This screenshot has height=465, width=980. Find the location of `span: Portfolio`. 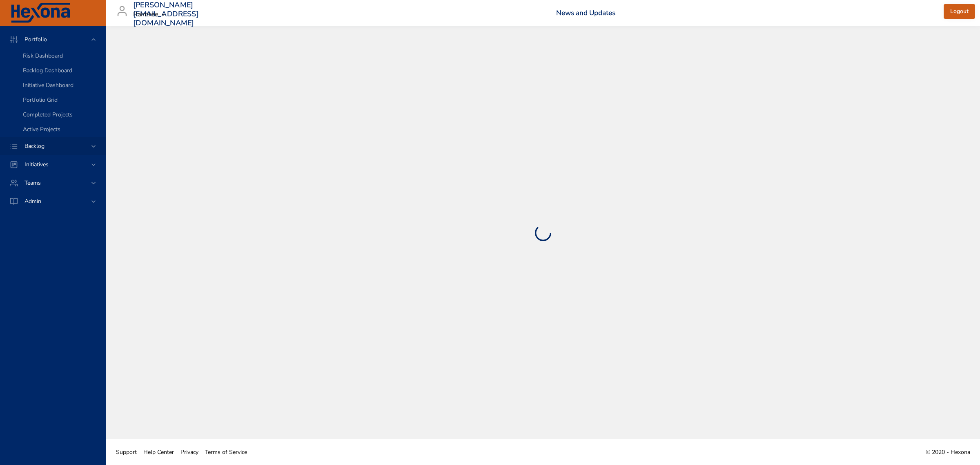

span: Portfolio is located at coordinates (36, 40).